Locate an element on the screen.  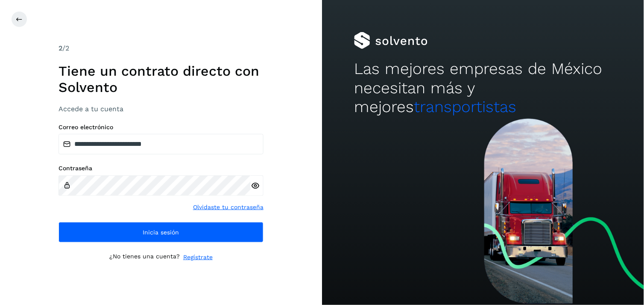
label: Contraseña is located at coordinates (161, 168).